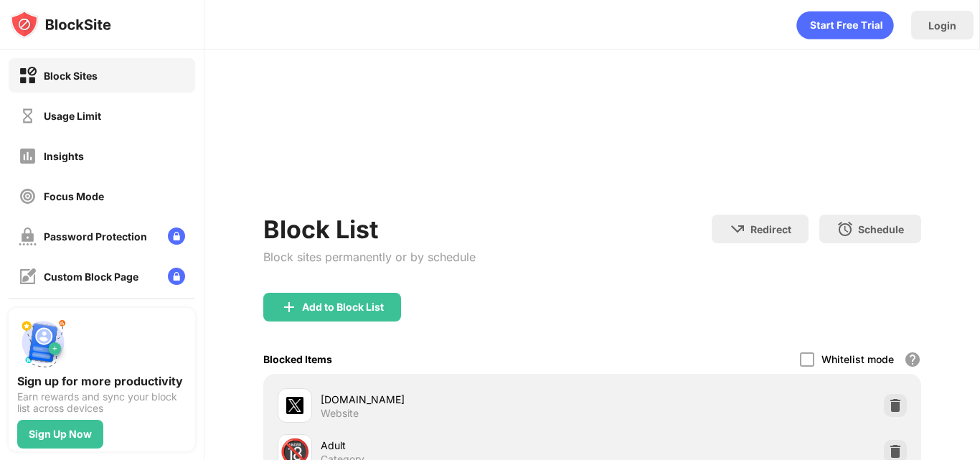 The height and width of the screenshot is (460, 980). What do you see at coordinates (28, 116) in the screenshot?
I see `img: time-usage-off.svg` at bounding box center [28, 116].